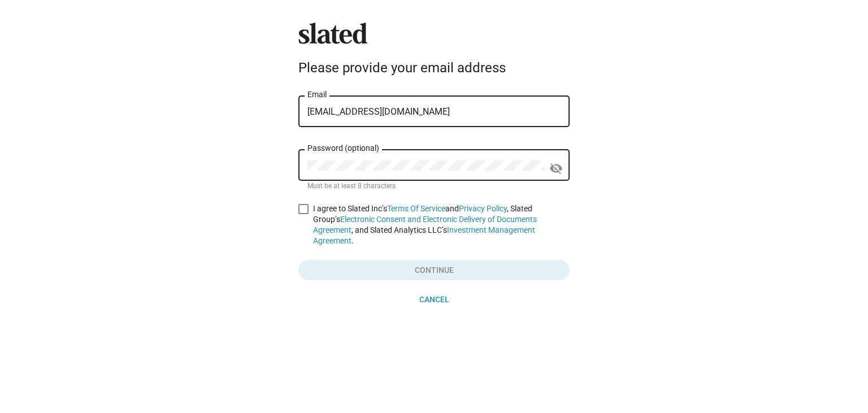 The image size is (868, 413). Describe the element at coordinates (483, 209) in the screenshot. I see `a: Privacy Policy` at that location.